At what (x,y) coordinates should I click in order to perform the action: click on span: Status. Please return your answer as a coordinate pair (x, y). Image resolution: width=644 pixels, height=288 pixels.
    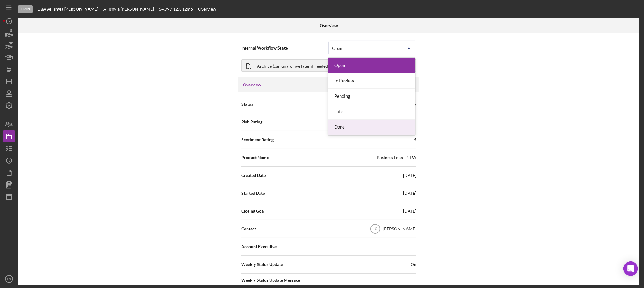
    Looking at the image, I should click on (247, 104).